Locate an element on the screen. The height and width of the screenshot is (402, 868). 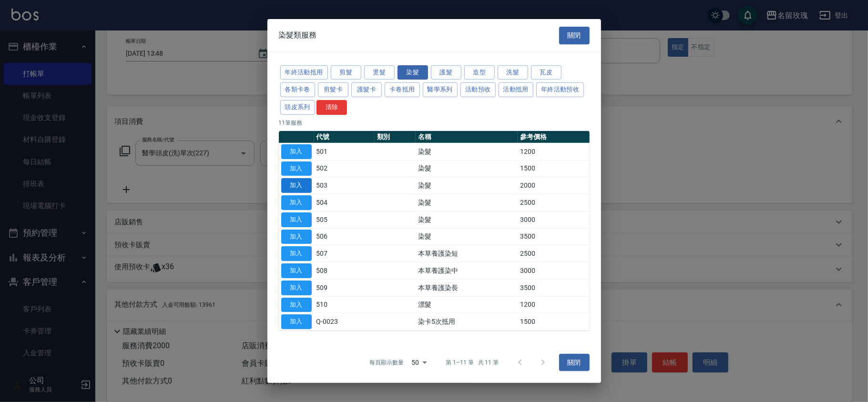
button: 活動預收 is located at coordinates (479, 89).